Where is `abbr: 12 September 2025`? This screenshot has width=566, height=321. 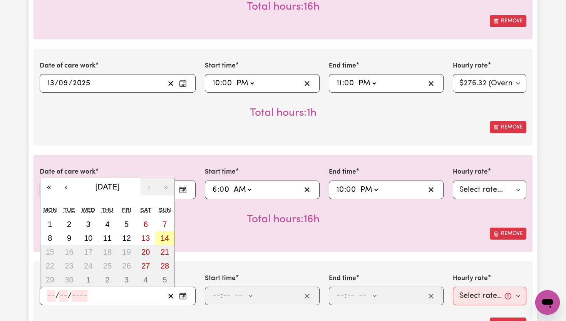
abbr: 12 September 2025 is located at coordinates (127, 238).